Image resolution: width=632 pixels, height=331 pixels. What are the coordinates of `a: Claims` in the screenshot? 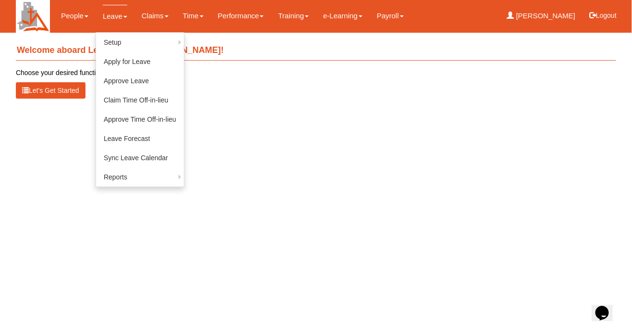 It's located at (155, 16).